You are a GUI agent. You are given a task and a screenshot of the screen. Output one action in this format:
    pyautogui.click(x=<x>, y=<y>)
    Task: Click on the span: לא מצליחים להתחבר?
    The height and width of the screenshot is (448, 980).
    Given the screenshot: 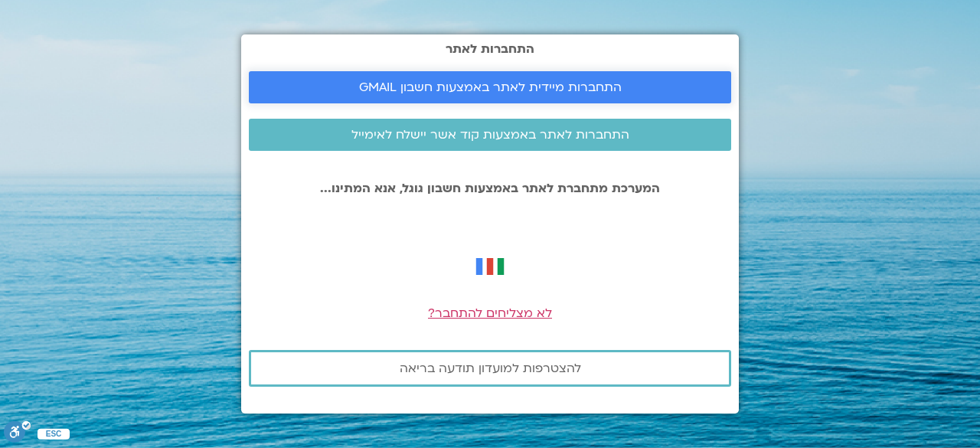 What is the action you would take?
    pyautogui.click(x=490, y=313)
    